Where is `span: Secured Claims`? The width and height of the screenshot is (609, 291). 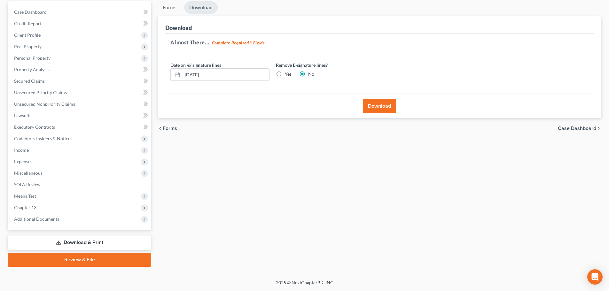
span: Secured Claims is located at coordinates (29, 81).